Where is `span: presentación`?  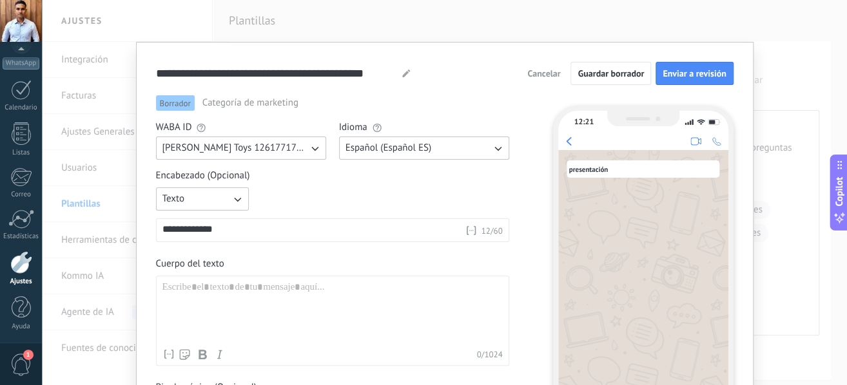
span: presentación is located at coordinates (588, 170).